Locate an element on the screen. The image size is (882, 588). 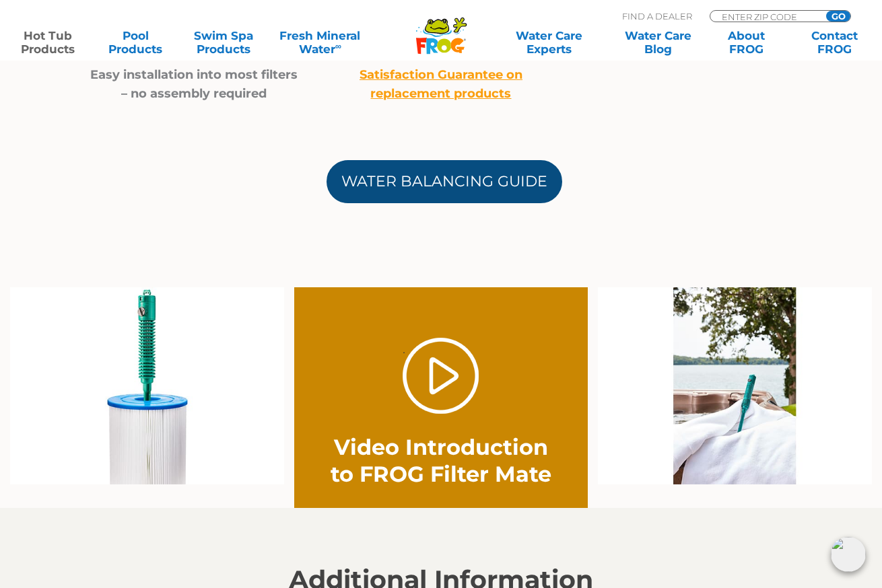
img: filter mate in filter is located at coordinates (146, 385).